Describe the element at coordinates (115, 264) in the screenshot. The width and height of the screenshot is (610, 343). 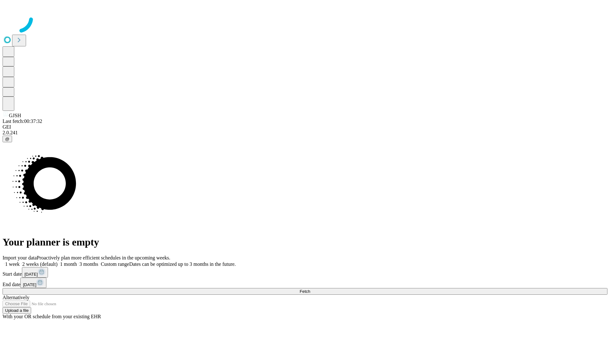
I see `span: Custom range` at that location.